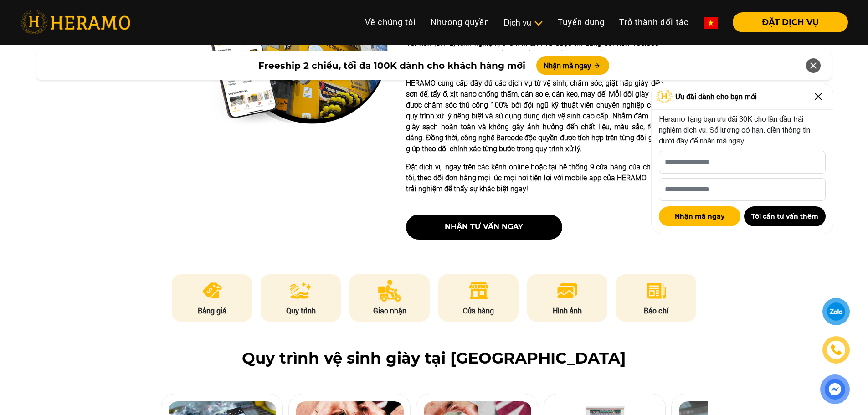  I want to click on a: Nhượng quyền, so click(459, 22).